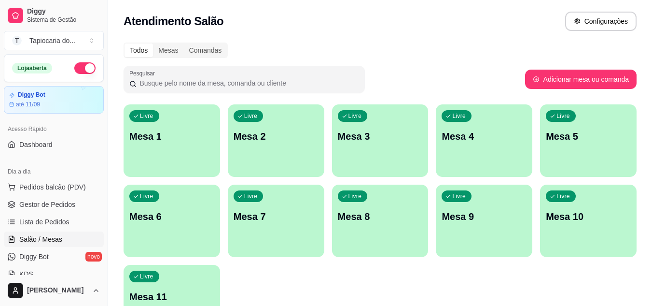 The height and width of the screenshot is (306, 652). I want to click on p: Mesa 8, so click(380, 216).